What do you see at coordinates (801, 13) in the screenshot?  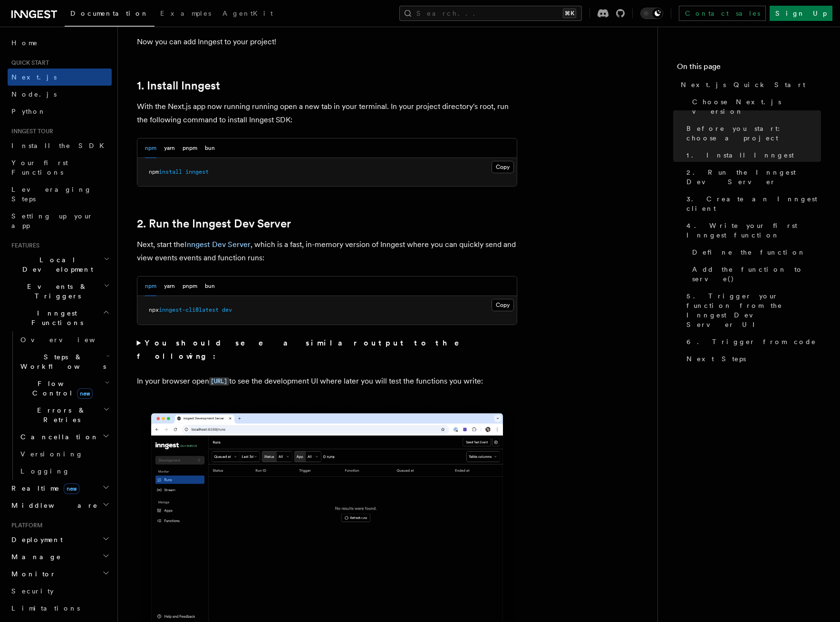 I see `a: Sign Up` at bounding box center [801, 13].